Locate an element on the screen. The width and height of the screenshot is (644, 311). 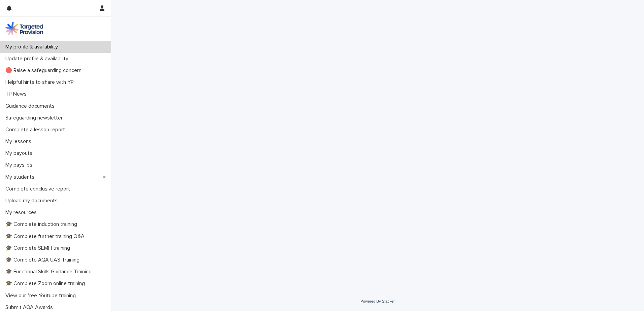
p: Update profile & availability is located at coordinates (38, 58).